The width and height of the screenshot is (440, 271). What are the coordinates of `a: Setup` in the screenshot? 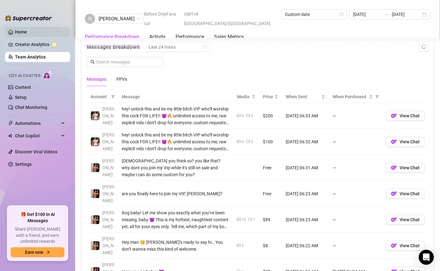 It's located at (21, 97).